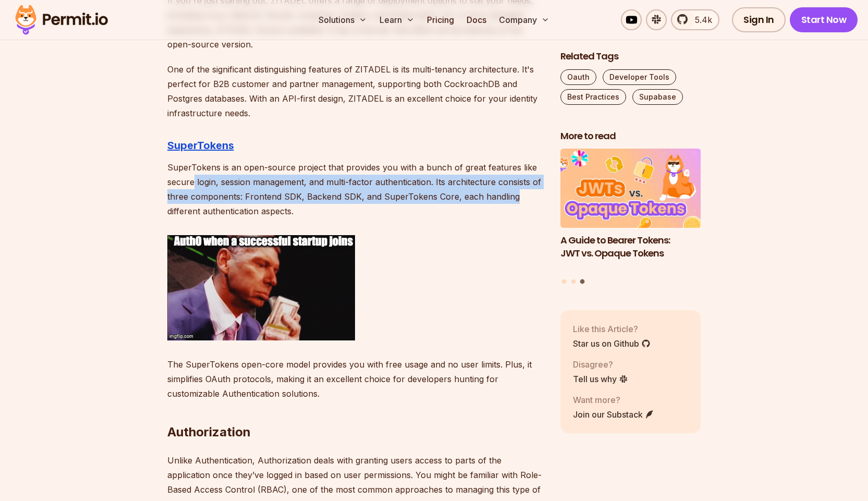  Describe the element at coordinates (631, 56) in the screenshot. I see `h2: Related Tags` at that location.